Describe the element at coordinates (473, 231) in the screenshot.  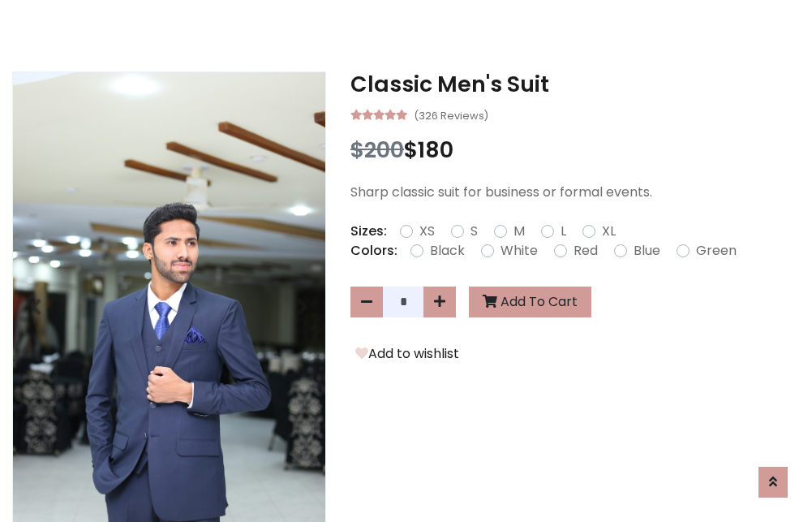
I see `label: S` at that location.